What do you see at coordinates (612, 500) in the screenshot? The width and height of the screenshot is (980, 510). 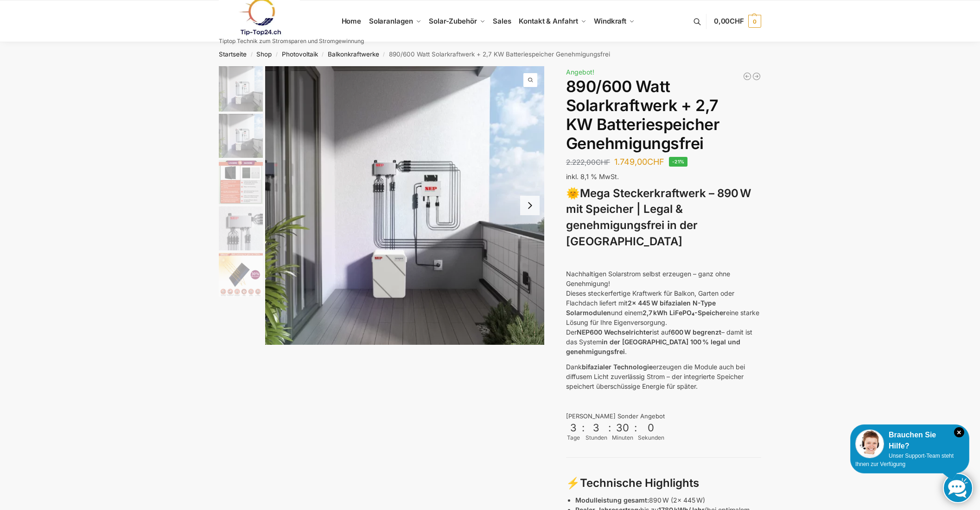 I see `strong: Modulleistung gesamt:` at bounding box center [612, 500].